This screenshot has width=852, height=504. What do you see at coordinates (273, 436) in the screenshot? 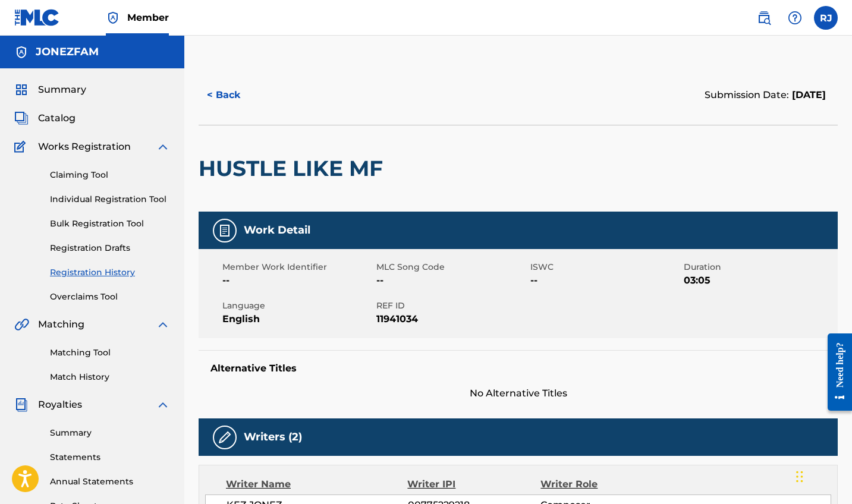
I see `h5: Writers (2)` at bounding box center [273, 436].